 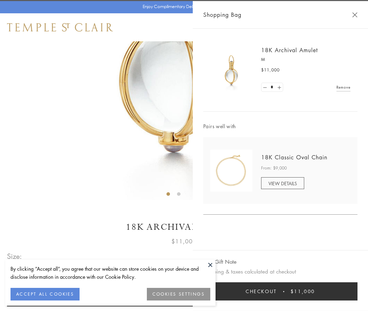 I want to click on span: Size:, so click(x=15, y=256).